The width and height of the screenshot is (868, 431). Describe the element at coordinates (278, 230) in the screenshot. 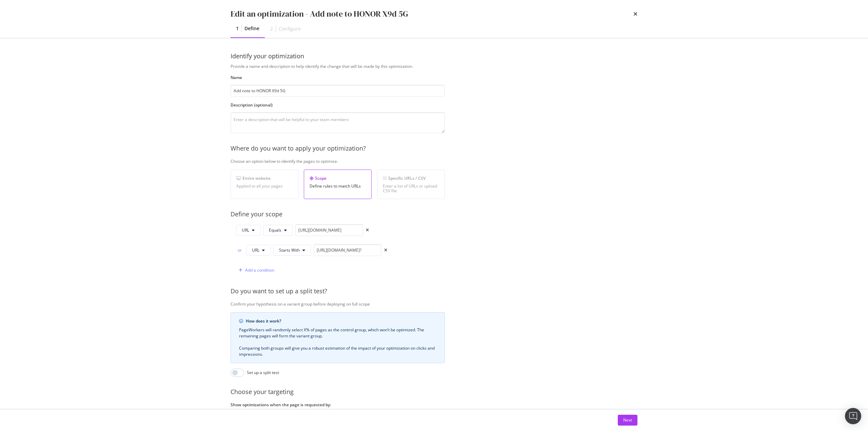

I see `button: Equals` at that location.